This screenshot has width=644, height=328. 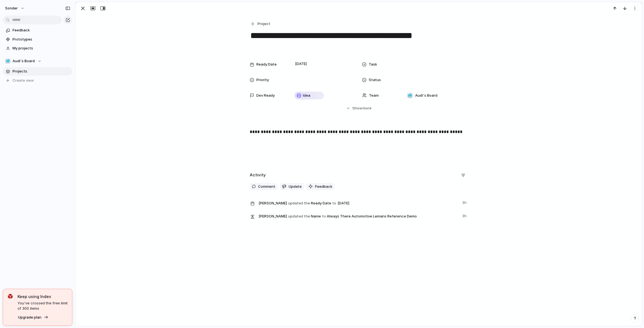 What do you see at coordinates (374, 95) in the screenshot?
I see `span: Team` at bounding box center [374, 95].